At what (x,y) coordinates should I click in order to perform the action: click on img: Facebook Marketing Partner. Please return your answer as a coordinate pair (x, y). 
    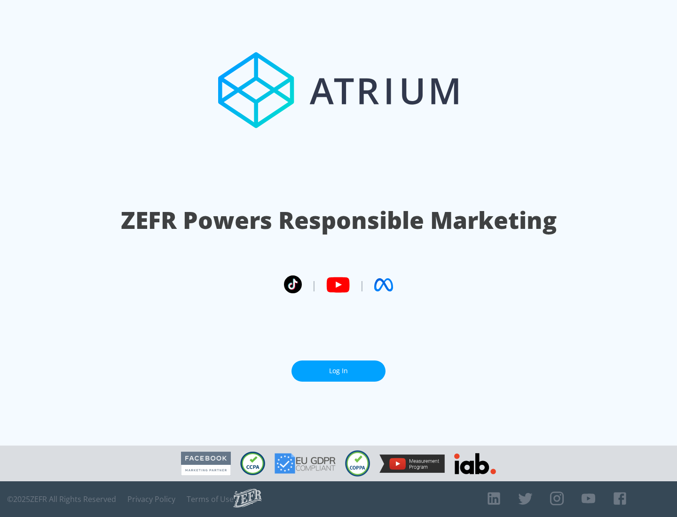
    Looking at the image, I should click on (206, 463).